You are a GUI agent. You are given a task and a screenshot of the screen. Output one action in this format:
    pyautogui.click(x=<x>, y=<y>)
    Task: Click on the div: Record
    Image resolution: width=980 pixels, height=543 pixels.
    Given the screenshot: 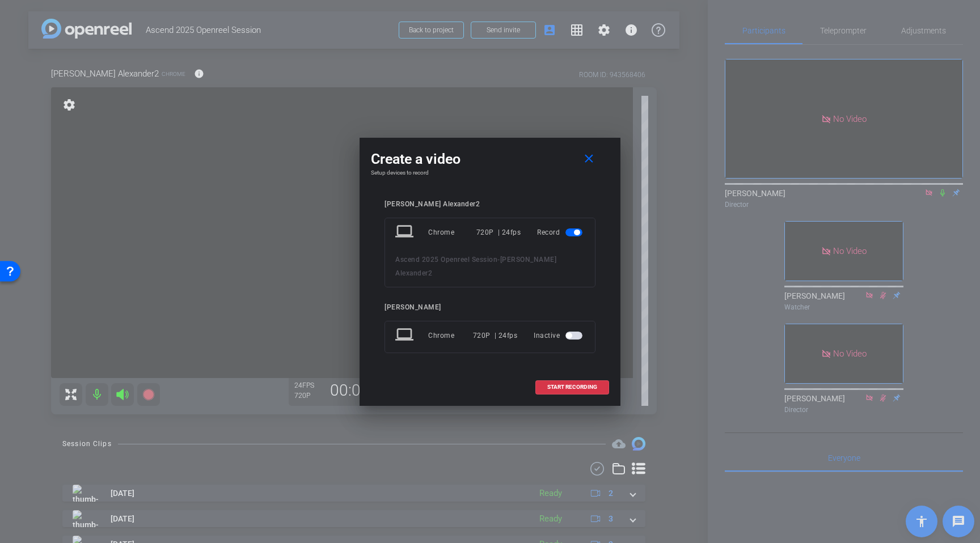 What is the action you would take?
    pyautogui.click(x=561, y=233)
    